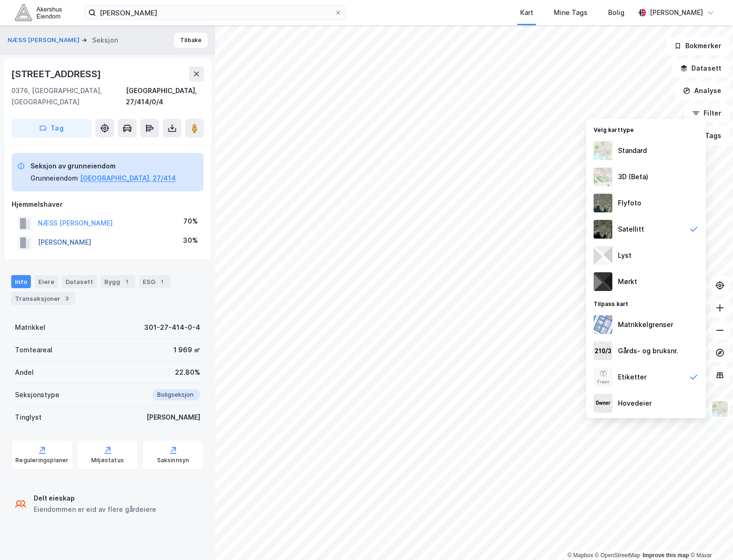 This screenshot has width=733, height=560. What do you see at coordinates (603, 403) in the screenshot?
I see `img: majorOwner.b5e170eddb5c04bfeeff.jpeg` at bounding box center [603, 403].